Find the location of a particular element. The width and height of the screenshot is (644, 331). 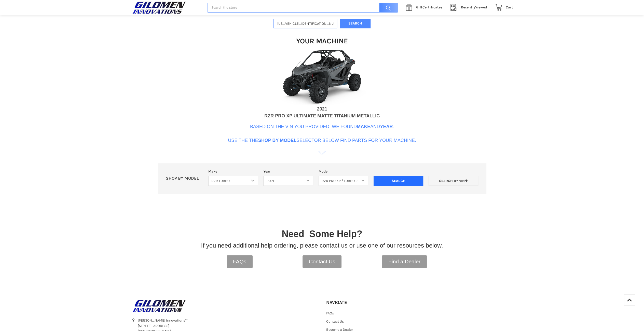

b: Year is located at coordinates (387, 126).